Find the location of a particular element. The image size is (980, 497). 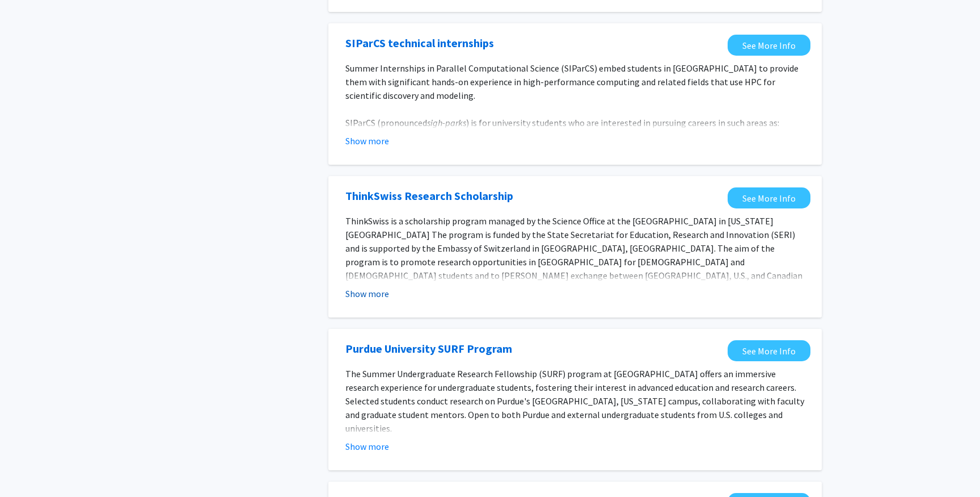

p: Summer Internships in Parallel Computational Science (SIParCS) embed students in [GEOGRAPHIC_DATA... is located at coordinates (575, 82).